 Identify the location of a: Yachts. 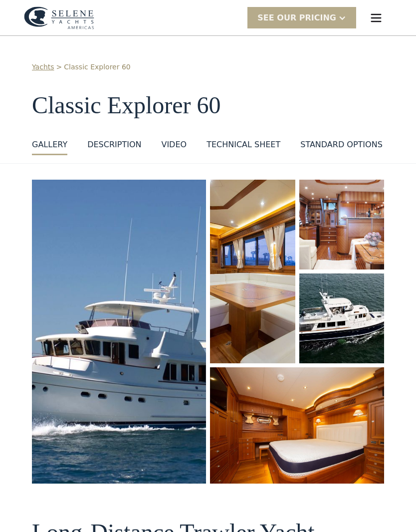
(43, 67).